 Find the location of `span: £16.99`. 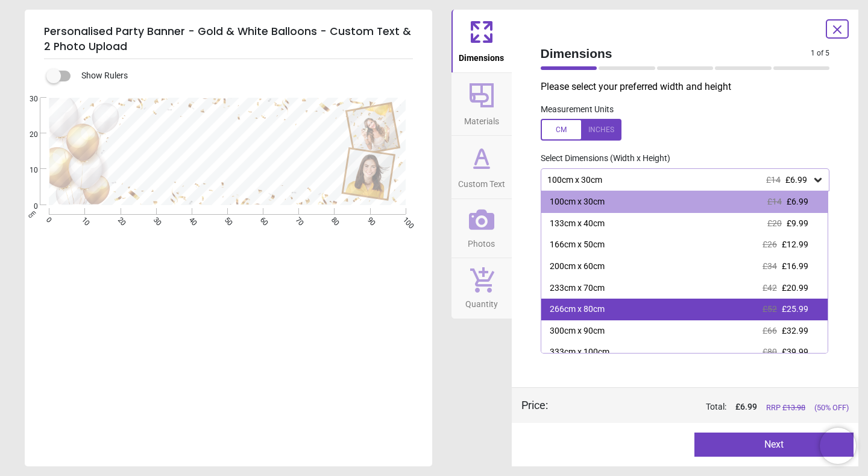

span: £16.99 is located at coordinates (795, 266).